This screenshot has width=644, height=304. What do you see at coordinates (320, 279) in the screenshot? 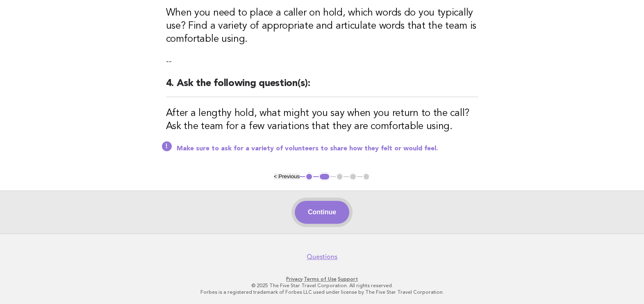
I see `a: Terms of Use` at bounding box center [320, 279].